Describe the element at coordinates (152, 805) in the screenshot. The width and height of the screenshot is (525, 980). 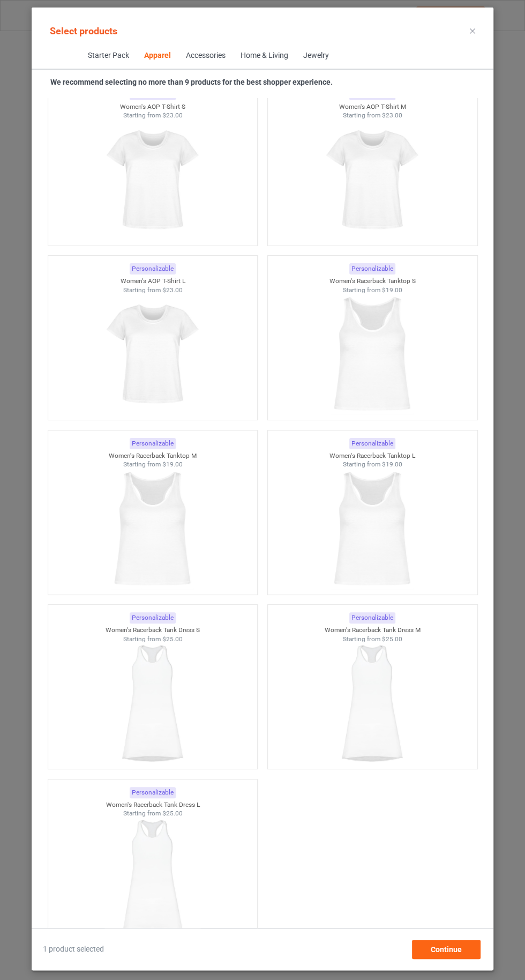
I see `div: Women's Racerback Tank Dress L` at that location.